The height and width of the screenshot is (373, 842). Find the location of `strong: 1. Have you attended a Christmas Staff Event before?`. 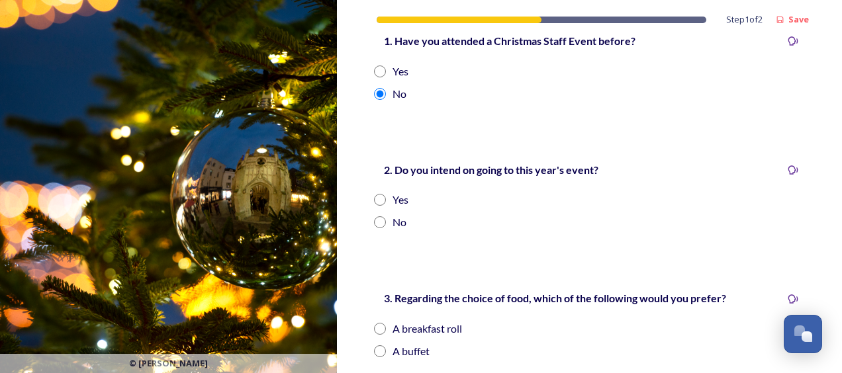

strong: 1. Have you attended a Christmas Staff Event before? is located at coordinates (510, 40).